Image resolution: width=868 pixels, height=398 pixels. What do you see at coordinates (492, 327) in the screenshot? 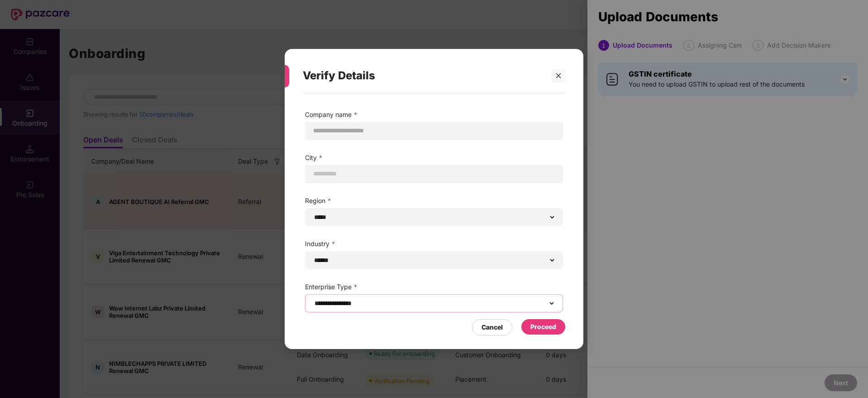
I see `div: Cancel` at bounding box center [492, 327].